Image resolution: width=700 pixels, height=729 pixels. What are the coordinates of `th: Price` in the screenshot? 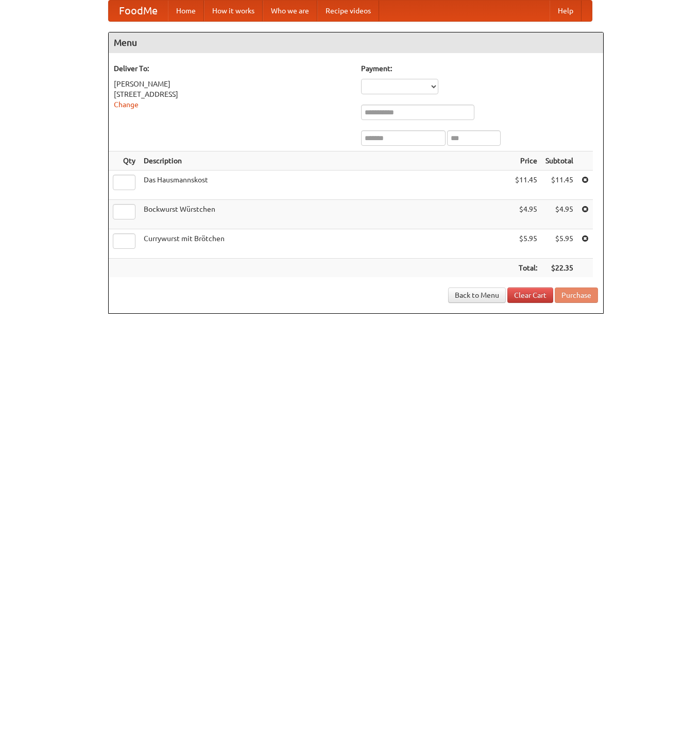 It's located at (526, 161).